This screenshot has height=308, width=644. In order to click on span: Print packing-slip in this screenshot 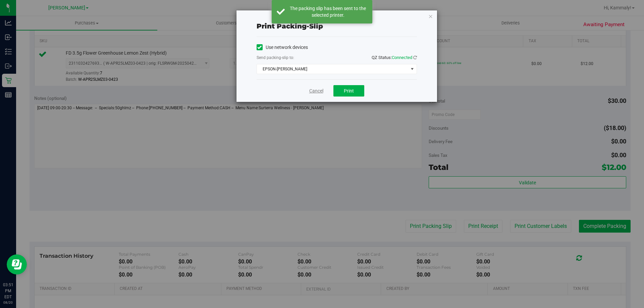, I will do `click(290, 26)`.